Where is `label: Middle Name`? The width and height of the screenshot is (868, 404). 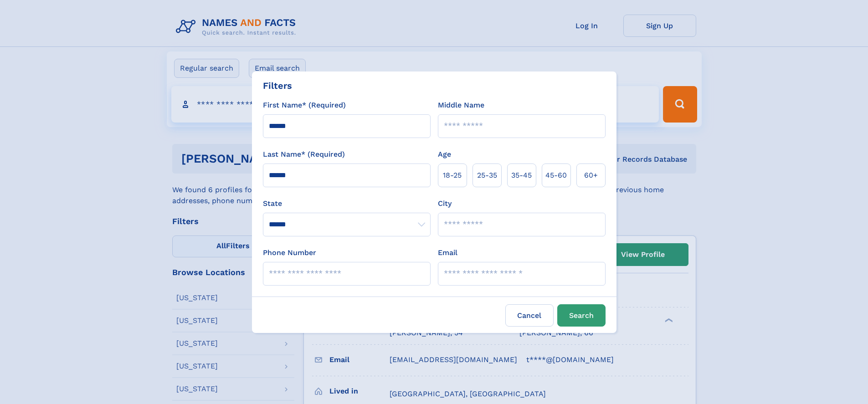 label: Middle Name is located at coordinates (461, 105).